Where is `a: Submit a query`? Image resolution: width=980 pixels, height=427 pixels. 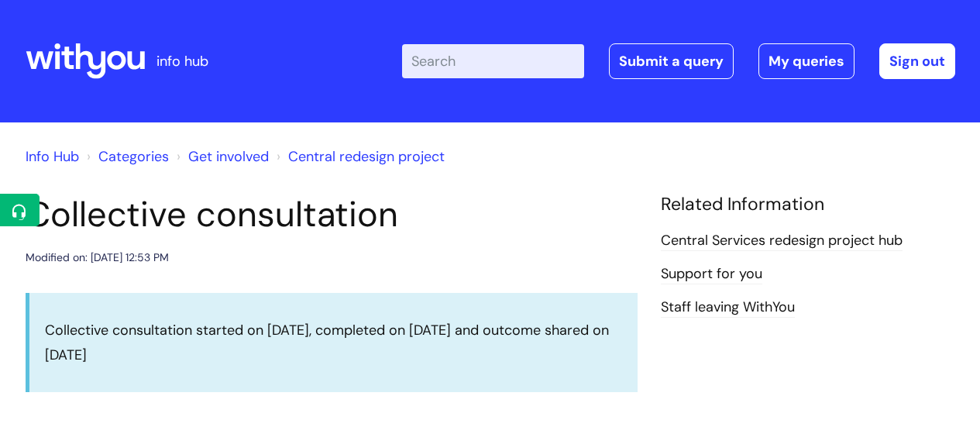 a: Submit a query is located at coordinates (671, 62).